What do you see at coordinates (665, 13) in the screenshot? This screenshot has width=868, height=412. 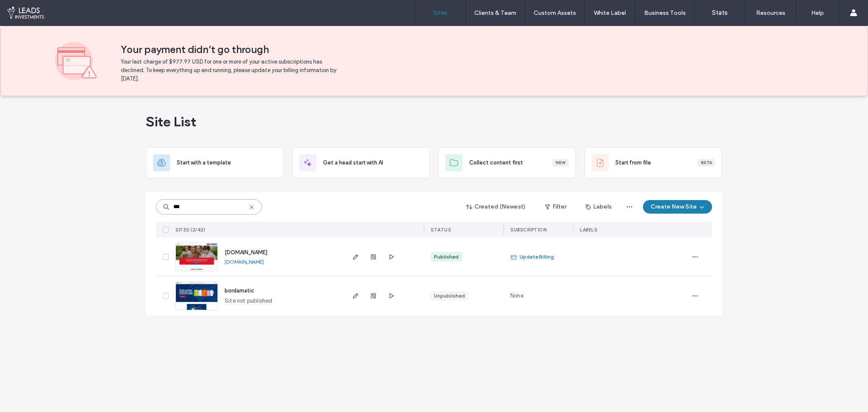 I see `label: Business Tools` at bounding box center [665, 13].